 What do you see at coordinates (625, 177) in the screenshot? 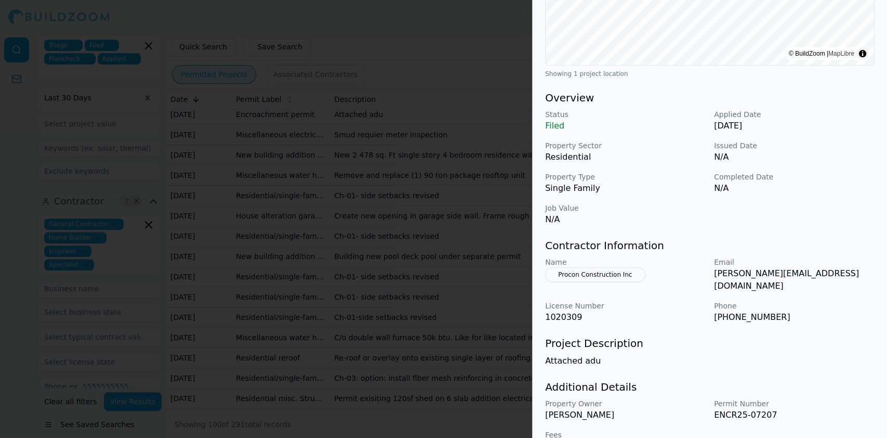
I see `p: Property Type` at bounding box center [625, 177].